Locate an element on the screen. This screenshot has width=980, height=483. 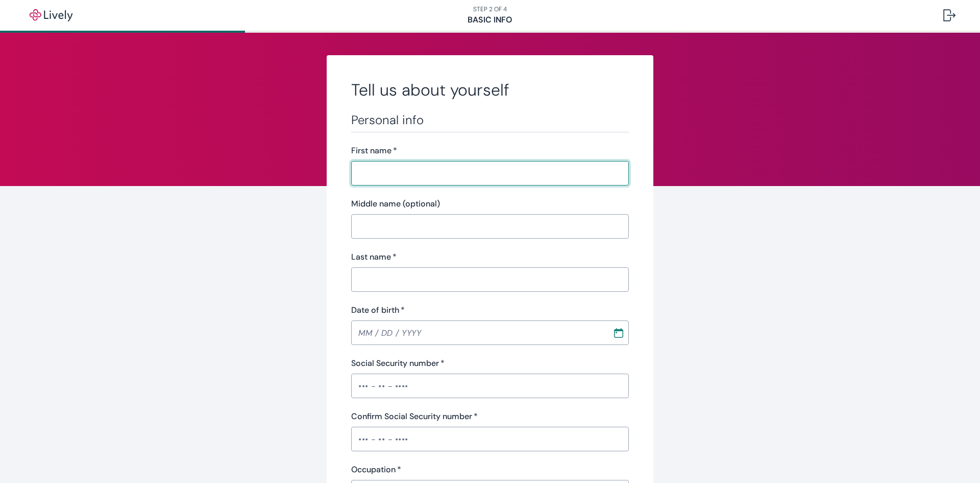
label: Confirm Social Security number is located at coordinates (415, 417).